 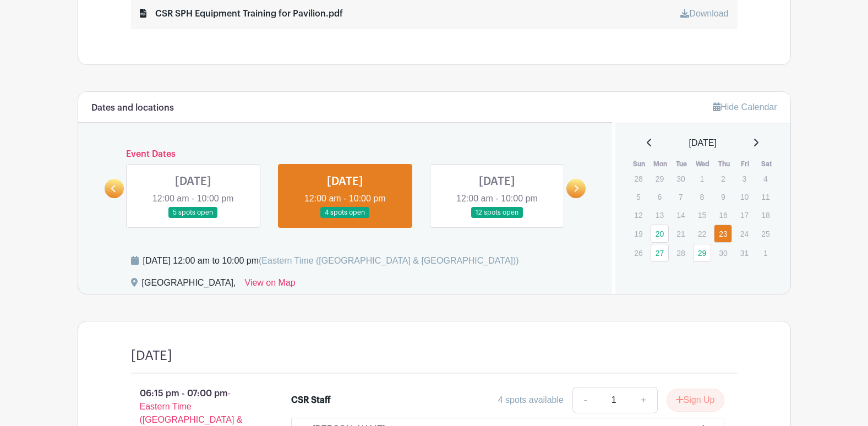 I want to click on p: 5, so click(x=638, y=197).